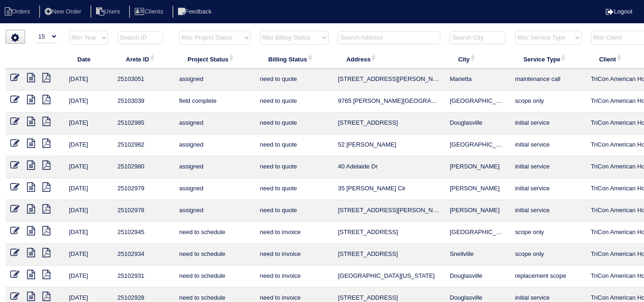  Describe the element at coordinates (478, 59) in the screenshot. I see `th: City: activate to sort column ascending` at that location.